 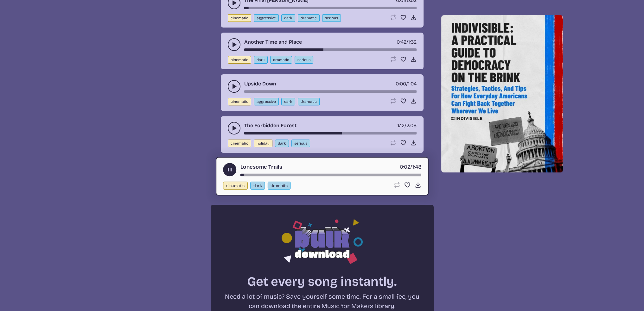 I want to click on img: Help save our democracy!, so click(x=502, y=93).